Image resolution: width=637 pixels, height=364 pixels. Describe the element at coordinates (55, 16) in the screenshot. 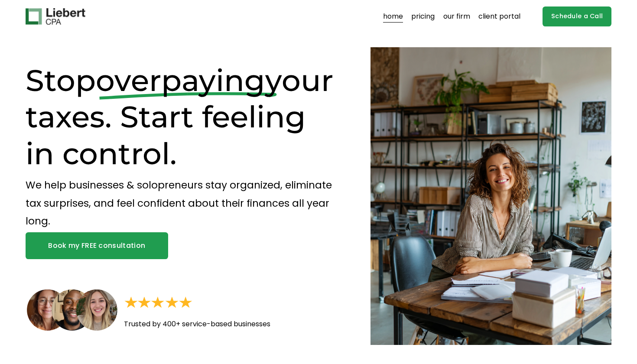

I see `img: Liebert CPA` at that location.